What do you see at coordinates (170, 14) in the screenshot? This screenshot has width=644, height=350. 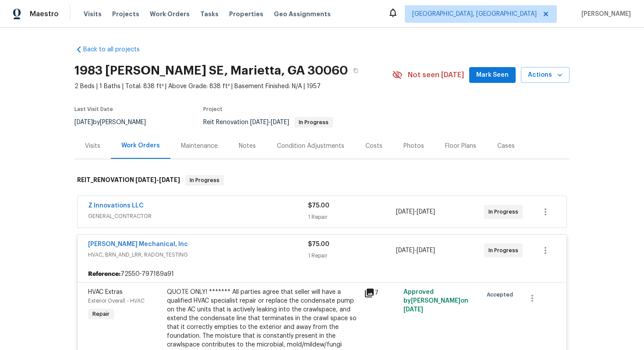 I see `span: Work Orders` at bounding box center [170, 14].